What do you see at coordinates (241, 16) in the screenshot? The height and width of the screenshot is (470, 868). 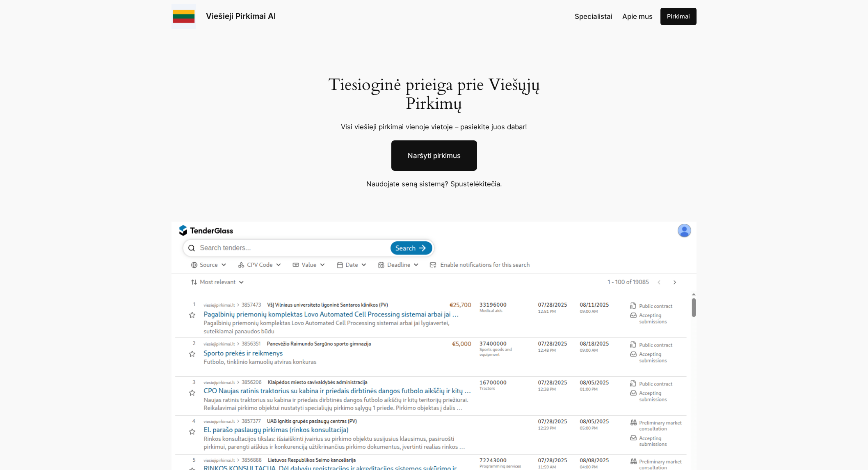 I see `a: Viešieji Pirkimai AI` at bounding box center [241, 16].